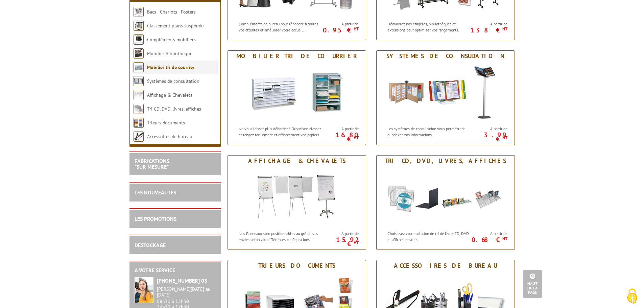 This screenshot has width=644, height=308. Describe the element at coordinates (171, 12) in the screenshot. I see `a: Bacs - Chariots - Posters` at that location.